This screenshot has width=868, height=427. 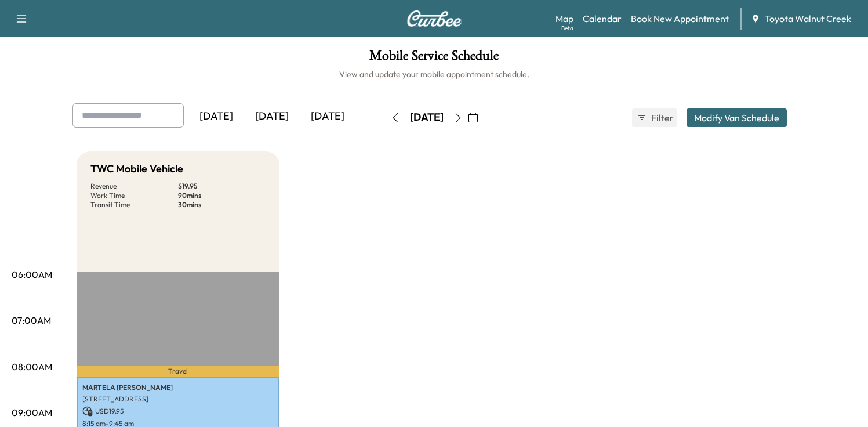 What do you see at coordinates (32, 274) in the screenshot?
I see `p: 06:00AM` at bounding box center [32, 274].